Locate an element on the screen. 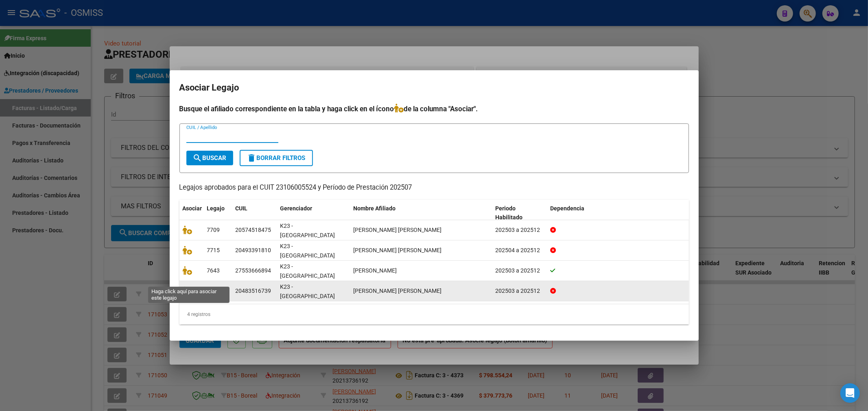 The height and width of the screenshot is (411, 868). span: PASTEN MOLINA OSMAN FEDERICO is located at coordinates (398, 230).